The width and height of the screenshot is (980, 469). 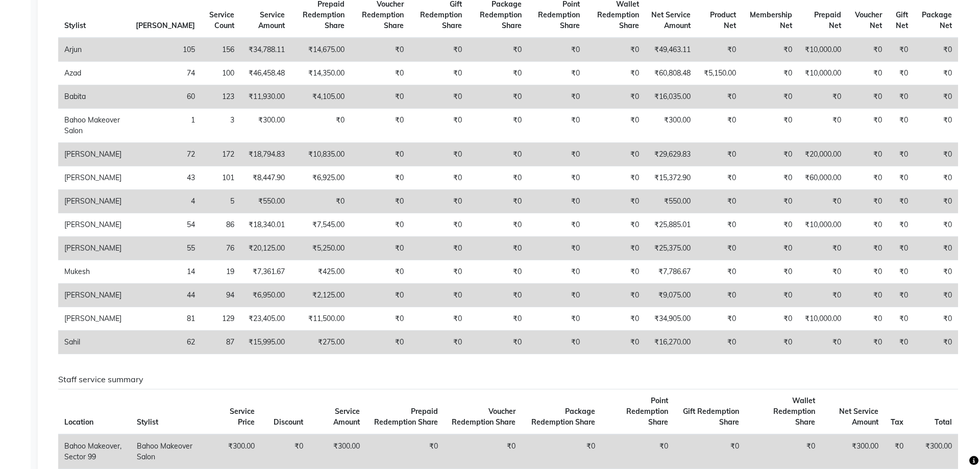 I want to click on td: 129, so click(x=221, y=319).